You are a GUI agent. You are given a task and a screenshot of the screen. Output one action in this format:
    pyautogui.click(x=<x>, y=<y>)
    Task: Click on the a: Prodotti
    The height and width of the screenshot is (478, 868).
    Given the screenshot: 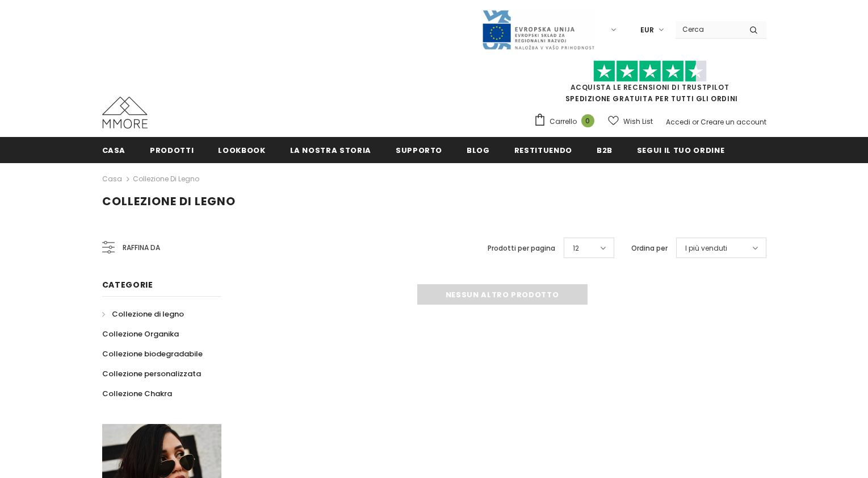 What is the action you would take?
    pyautogui.click(x=172, y=149)
    